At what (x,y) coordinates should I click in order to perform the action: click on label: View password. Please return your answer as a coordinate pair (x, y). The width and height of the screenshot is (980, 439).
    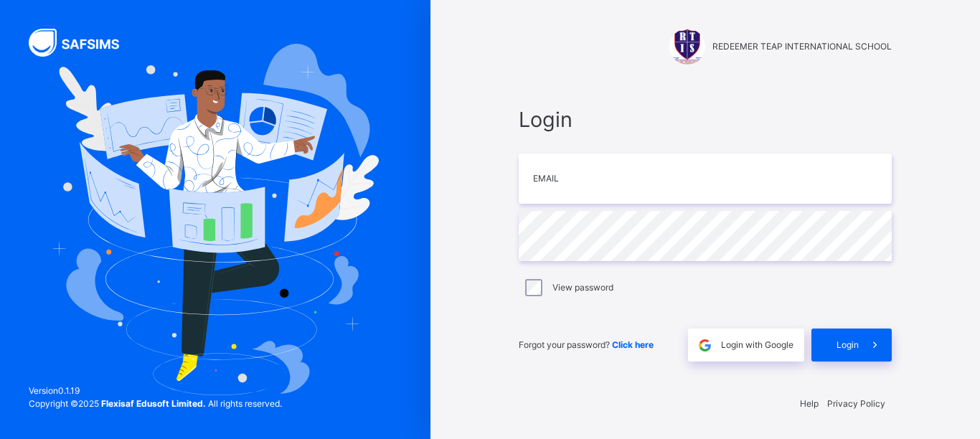
    Looking at the image, I should click on (582, 288).